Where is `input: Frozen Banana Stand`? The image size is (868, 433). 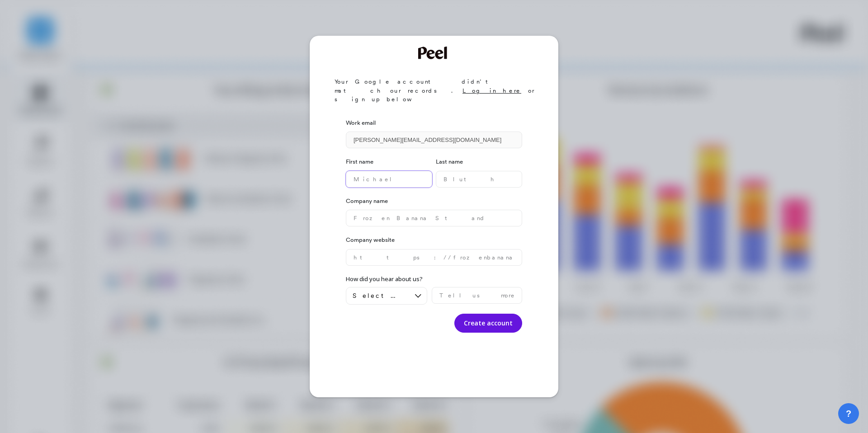 input: Frozen Banana Stand is located at coordinates (434, 218).